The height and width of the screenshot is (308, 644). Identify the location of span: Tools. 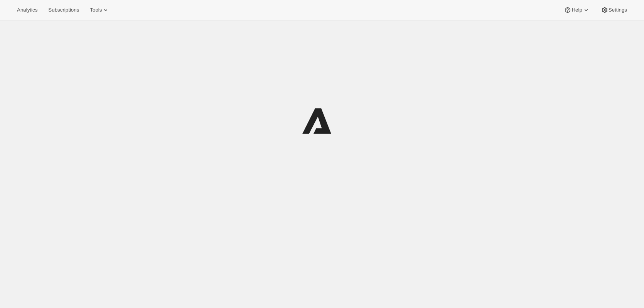
(95, 10).